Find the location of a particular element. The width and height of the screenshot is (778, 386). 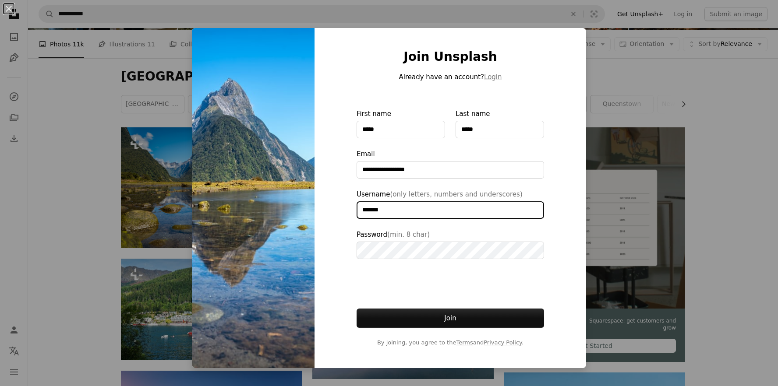

img: premium_photo-1661962302792-4b05d3e08513 is located at coordinates (253, 198).